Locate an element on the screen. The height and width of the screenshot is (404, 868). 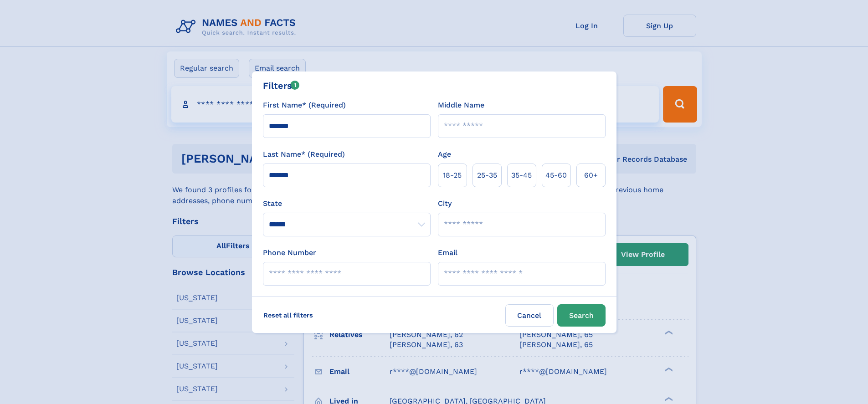
button: Search is located at coordinates (582, 315).